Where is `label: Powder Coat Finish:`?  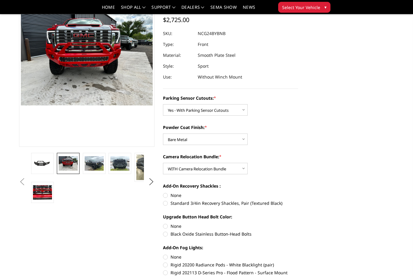 label: Powder Coat Finish: is located at coordinates (231, 127).